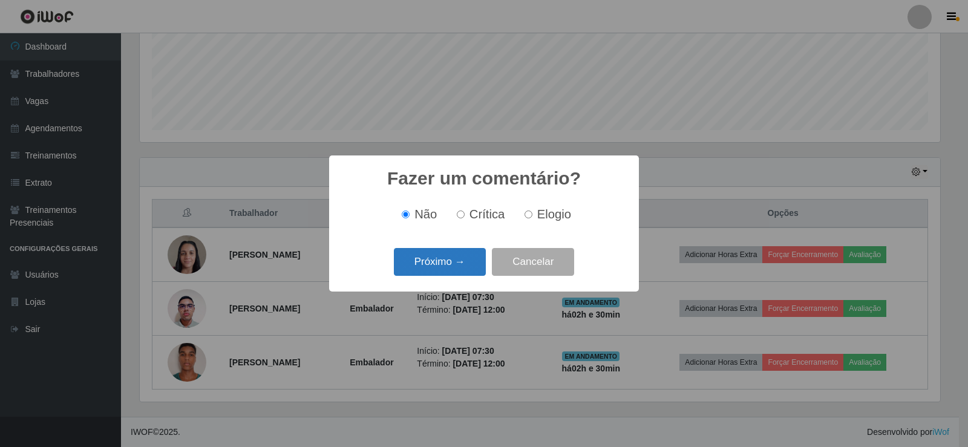 The width and height of the screenshot is (968, 447). I want to click on span: Crítica, so click(487, 214).